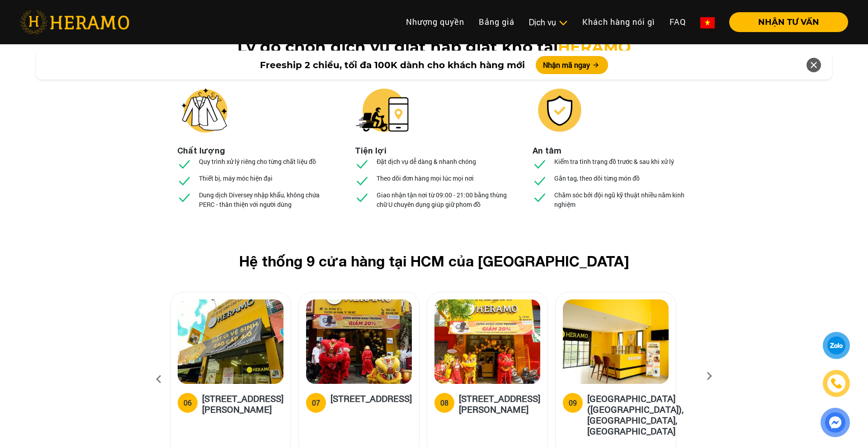  I want to click on li: An tâm, so click(547, 151).